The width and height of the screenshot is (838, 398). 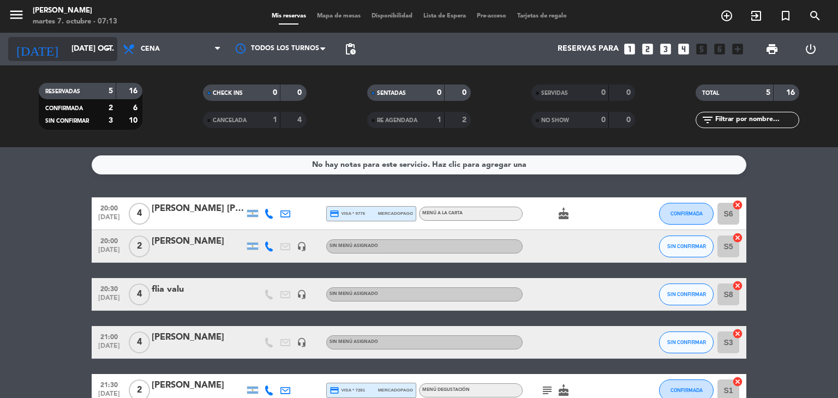 I want to click on span: 20:30, so click(x=109, y=288).